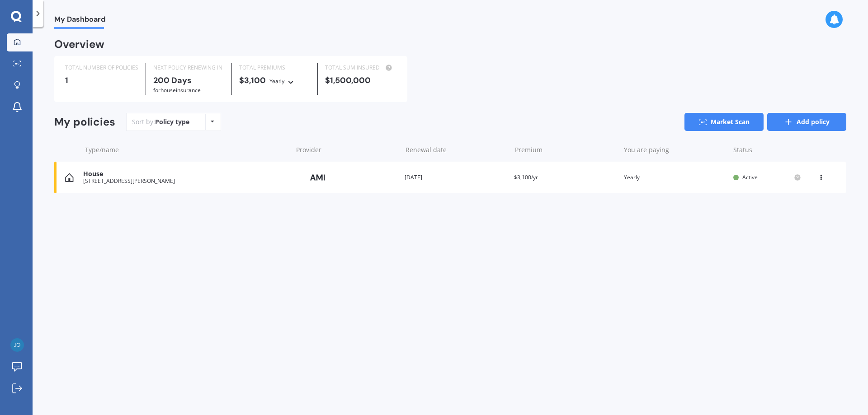 The image size is (868, 415). Describe the element at coordinates (318, 178) in the screenshot. I see `img: AMI` at that location.